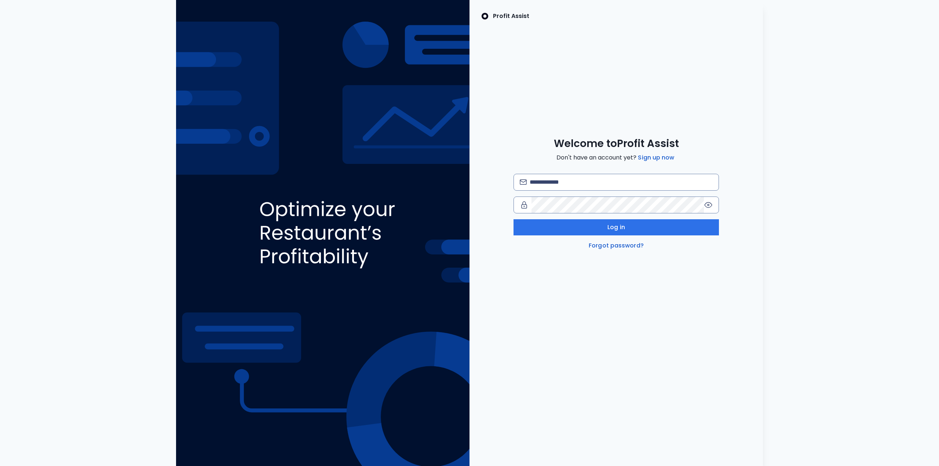  I want to click on span: Welcome to Profit Assist, so click(616, 144).